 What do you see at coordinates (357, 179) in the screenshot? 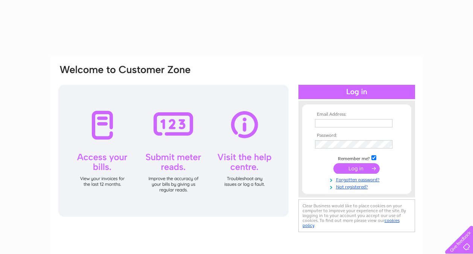
I see `a: Forgotten password?` at bounding box center [357, 179].